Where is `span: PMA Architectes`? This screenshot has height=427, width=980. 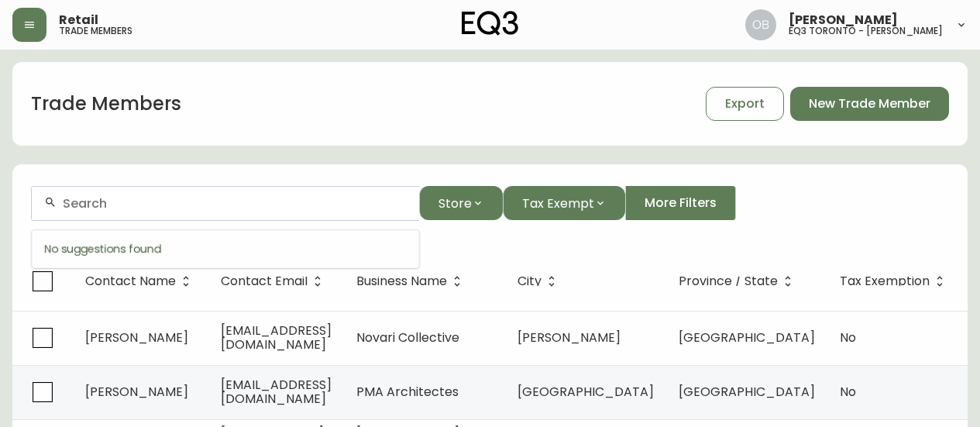
span: PMA Architectes is located at coordinates (408, 391).